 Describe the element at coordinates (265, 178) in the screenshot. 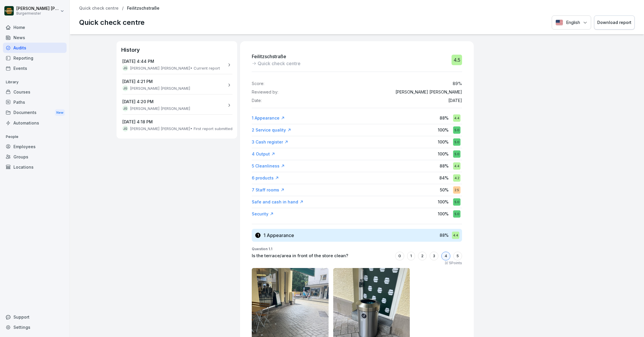

I see `div: 6 products` at that location.